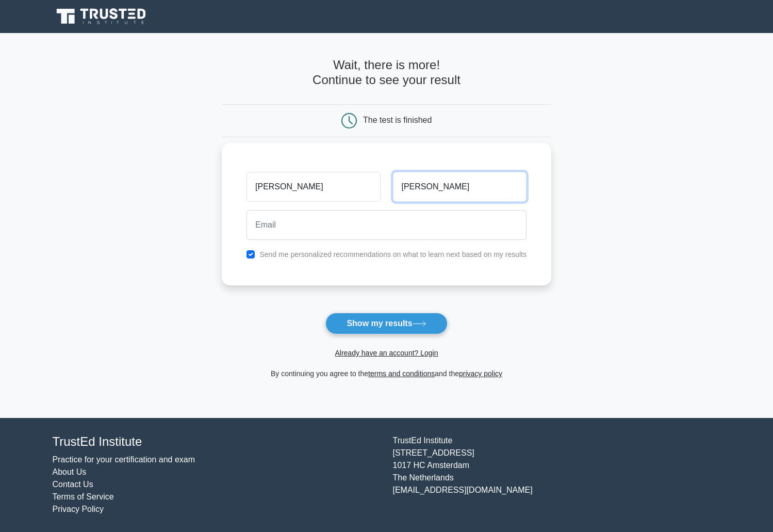 Image resolution: width=773 pixels, height=532 pixels. What do you see at coordinates (78, 509) in the screenshot?
I see `a: Privacy Policy` at bounding box center [78, 509].